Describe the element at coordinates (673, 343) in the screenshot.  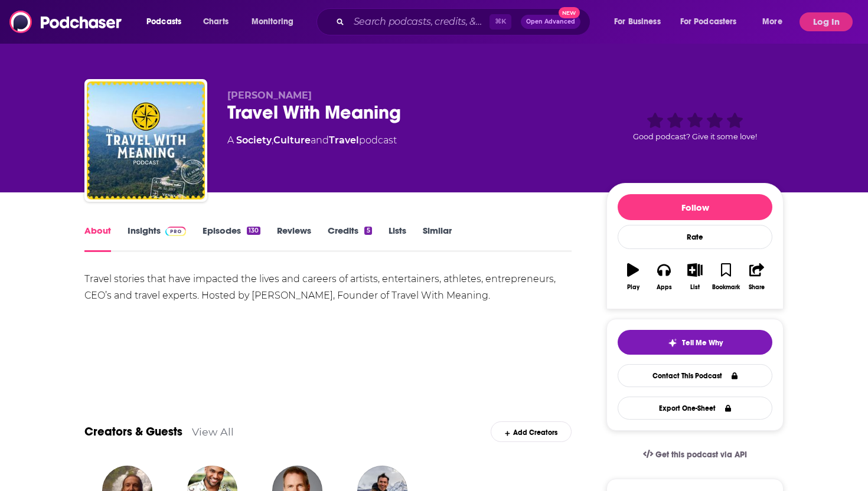
I see `img: tell me why sparkle` at that location.